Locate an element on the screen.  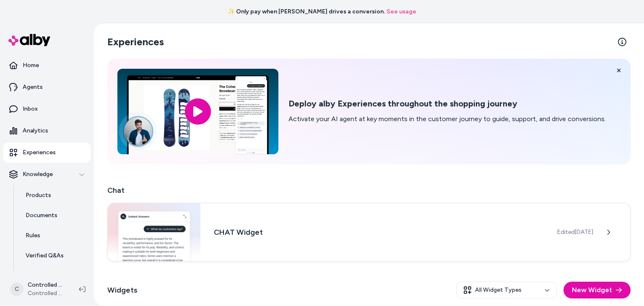
span: C is located at coordinates (17, 289).